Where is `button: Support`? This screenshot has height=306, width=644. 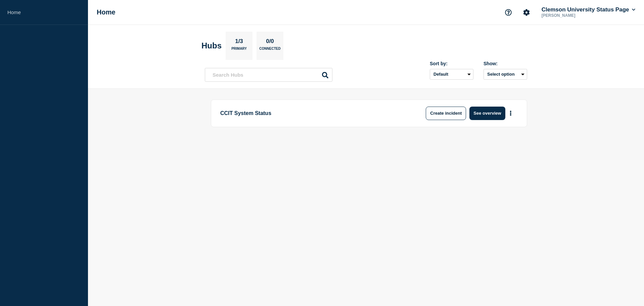 button: Support is located at coordinates (508, 12).